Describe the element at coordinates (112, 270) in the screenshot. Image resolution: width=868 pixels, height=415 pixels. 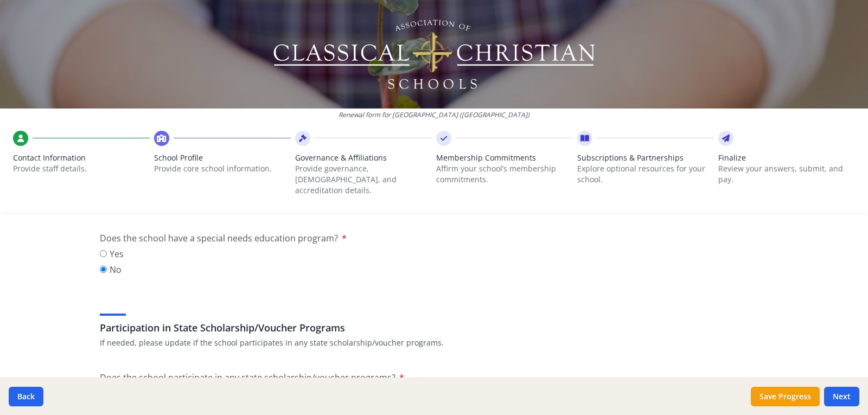
I see `label: No` at that location.